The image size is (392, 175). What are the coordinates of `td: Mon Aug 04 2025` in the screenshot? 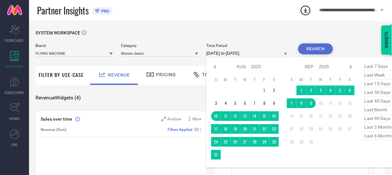 It's located at (226, 103).